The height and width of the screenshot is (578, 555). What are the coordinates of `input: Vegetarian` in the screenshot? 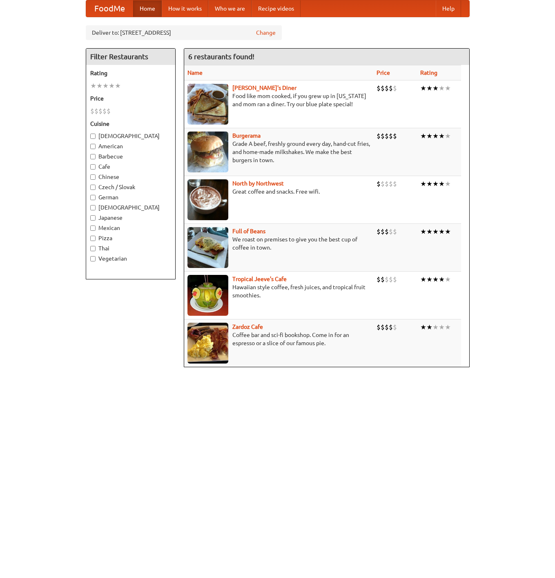 It's located at (93, 259).